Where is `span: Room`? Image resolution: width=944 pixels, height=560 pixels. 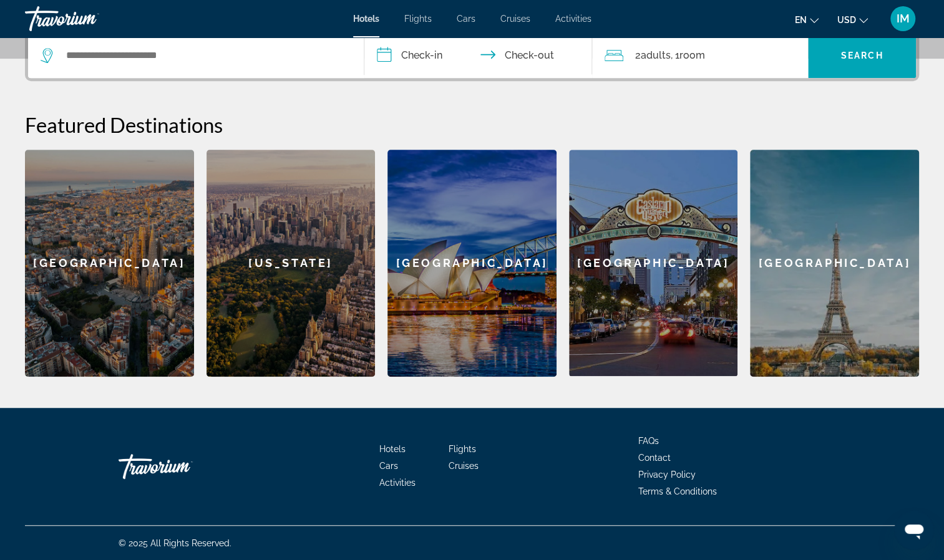 span: Room is located at coordinates (691, 55).